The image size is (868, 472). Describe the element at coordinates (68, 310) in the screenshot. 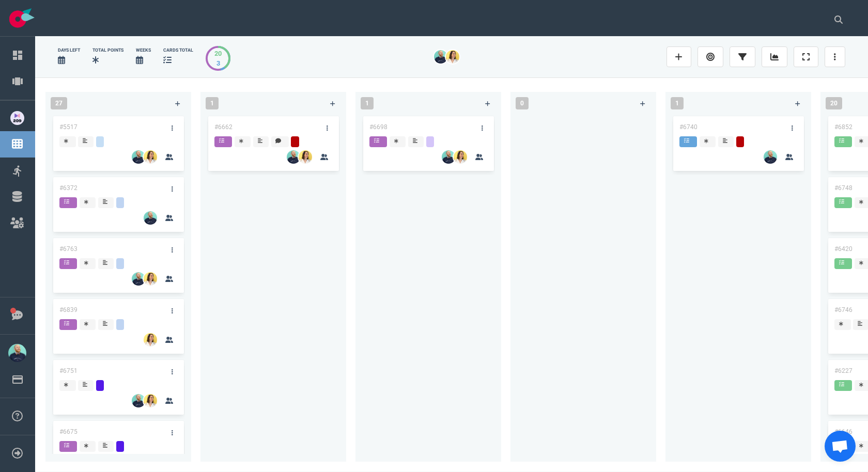

I see `a: #6839` at that location.